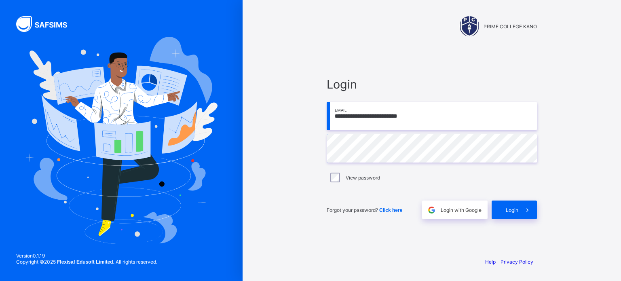 Image resolution: width=621 pixels, height=281 pixels. Describe the element at coordinates (461, 210) in the screenshot. I see `span: Login with Google` at that location.